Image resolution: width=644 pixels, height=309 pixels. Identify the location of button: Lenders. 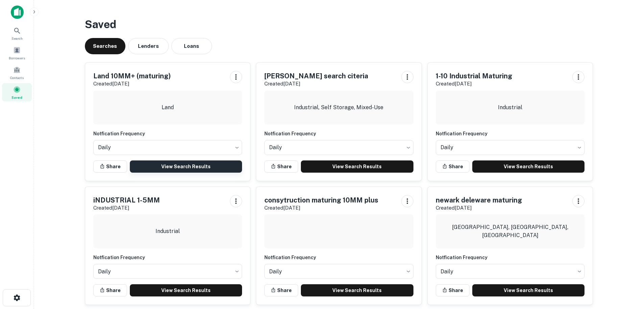
(149, 46).